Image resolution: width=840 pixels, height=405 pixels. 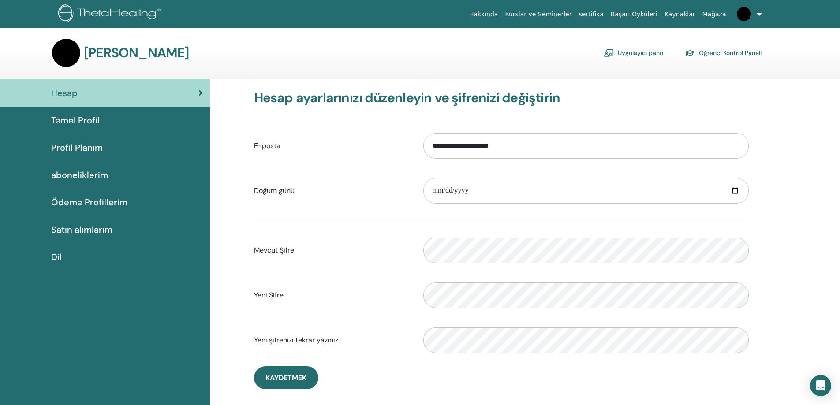 What do you see at coordinates (501, 98) in the screenshot?
I see `h3: Hesap ayarlarınızı düzenleyin ve şifrenizi değiştirin` at bounding box center [501, 98].